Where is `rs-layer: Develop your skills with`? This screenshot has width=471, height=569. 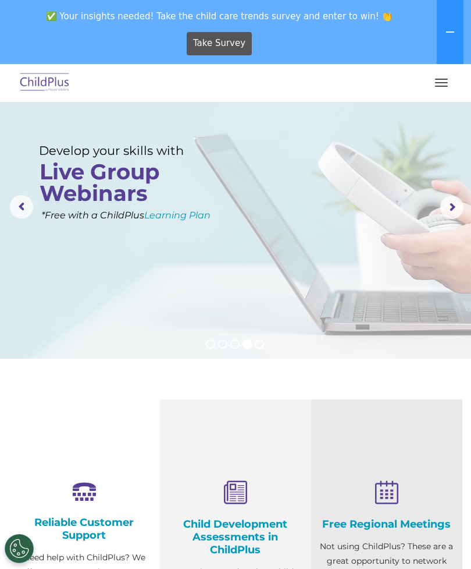
rs-layer: Develop your skills with is located at coordinates (116, 150).